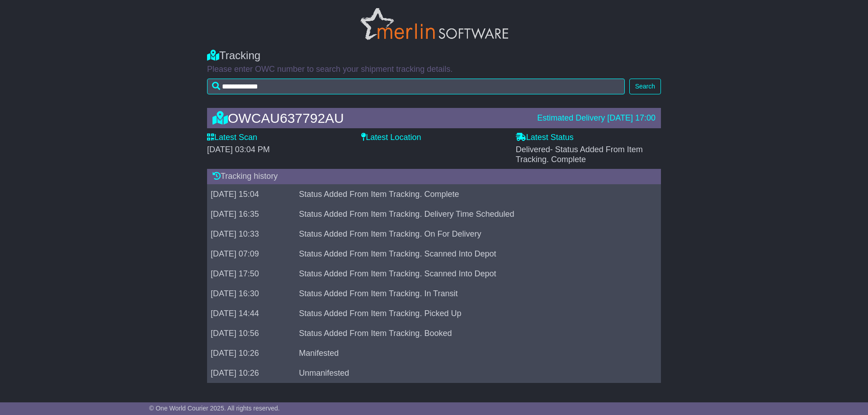 This screenshot has width=868, height=415. I want to click on td: Manifested, so click(472, 353).